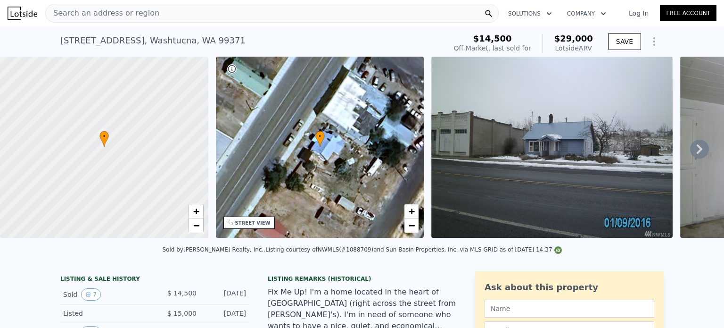 This screenshot has width=724, height=328. Describe the element at coordinates (574, 38) in the screenshot. I see `span: $29,000` at that location.